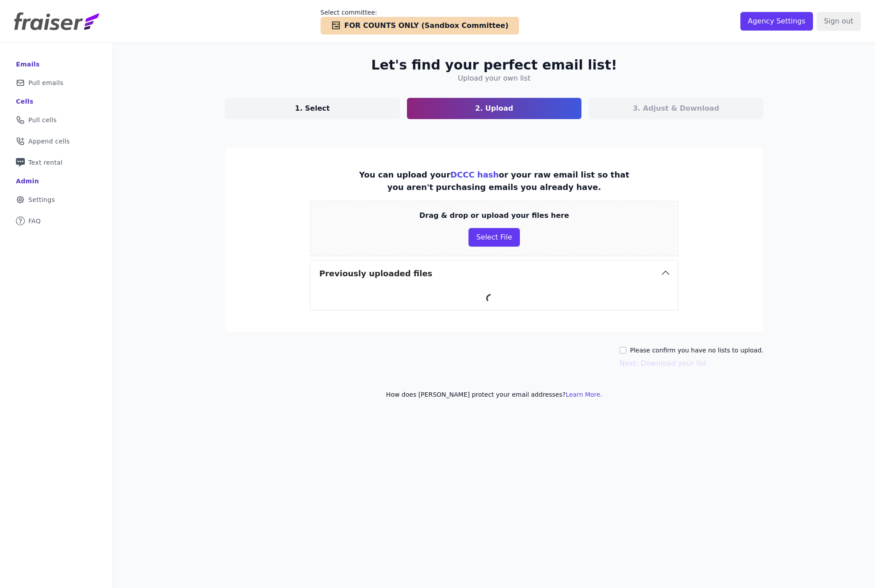 Image resolution: width=875 pixels, height=588 pixels. Describe the element at coordinates (494, 108) in the screenshot. I see `a: 2. Upload` at that location.